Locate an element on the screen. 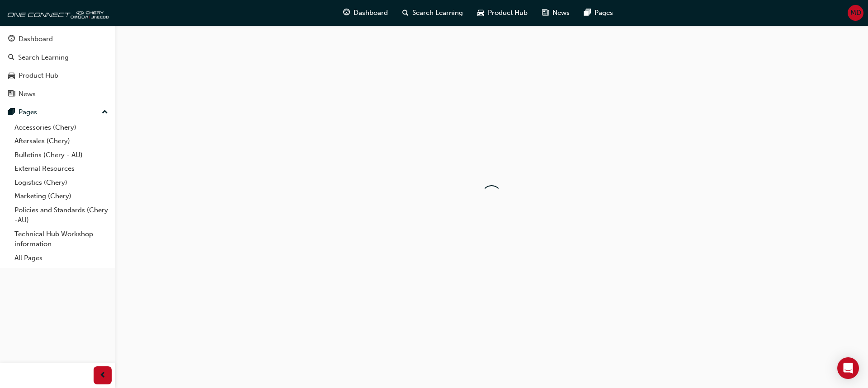 The image size is (868, 388). a: Aftersales (Chery) is located at coordinates (61, 141).